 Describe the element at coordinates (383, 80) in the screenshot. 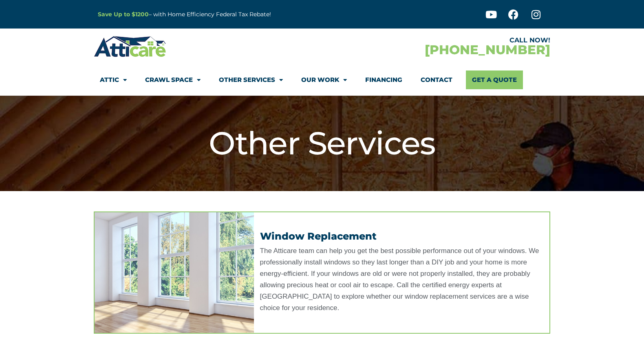

I see `a: Financing` at that location.